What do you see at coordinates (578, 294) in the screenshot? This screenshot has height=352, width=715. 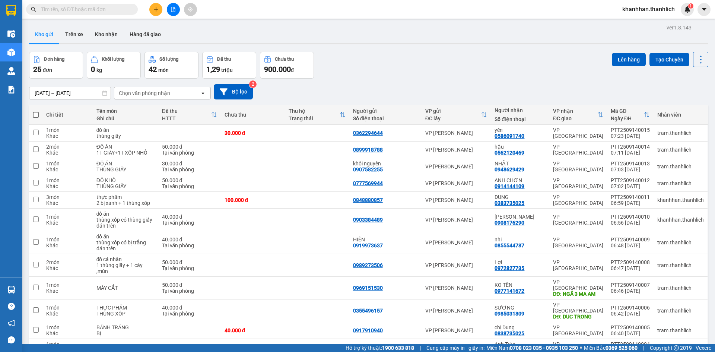 I see `div: DĐ: NGÃ 3 MA AM` at bounding box center [578, 294].